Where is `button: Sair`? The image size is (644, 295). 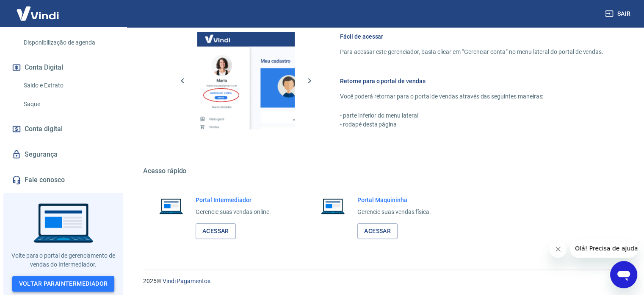 button: Sair is located at coordinates (619, 14).